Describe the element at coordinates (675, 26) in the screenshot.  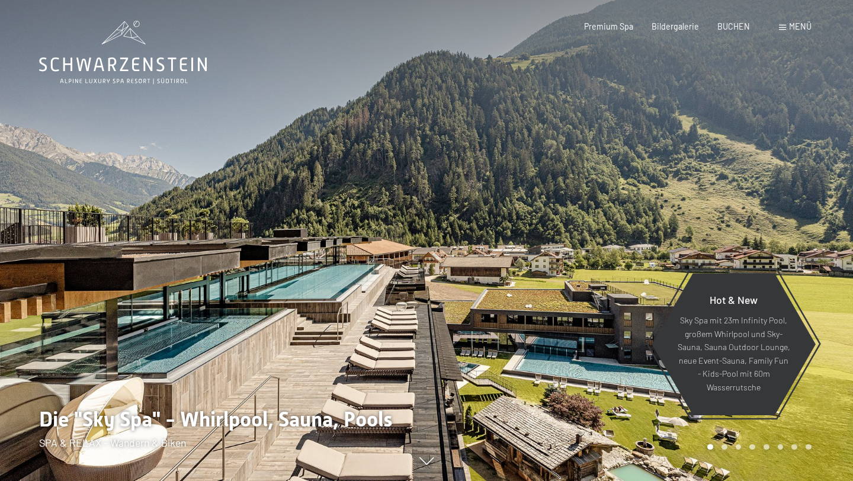
I see `a: Bildergalerie` at that location.